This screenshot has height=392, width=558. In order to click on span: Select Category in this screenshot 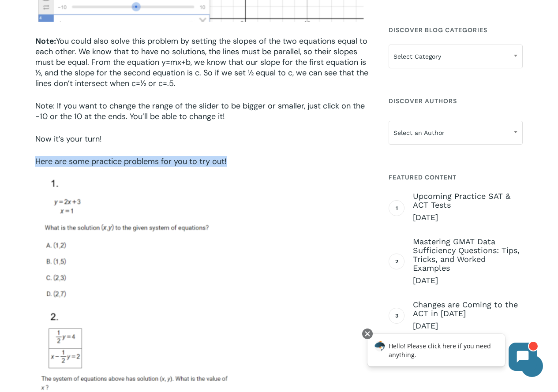, I will do `click(456, 57)`.